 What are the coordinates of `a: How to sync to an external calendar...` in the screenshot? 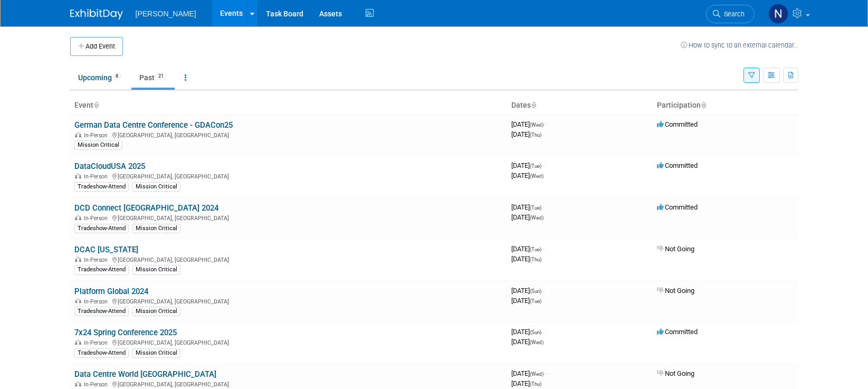 It's located at (739, 45).